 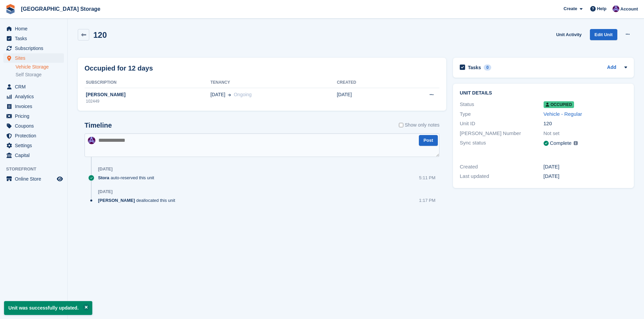 I want to click on h2: Timeline, so click(x=98, y=125).